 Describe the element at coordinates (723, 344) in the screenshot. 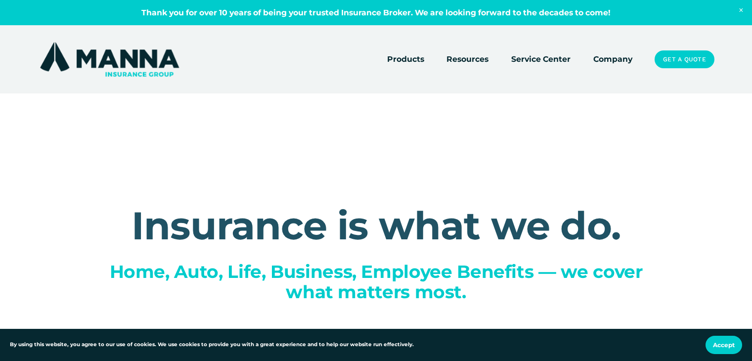

I see `span: Accept` at that location.